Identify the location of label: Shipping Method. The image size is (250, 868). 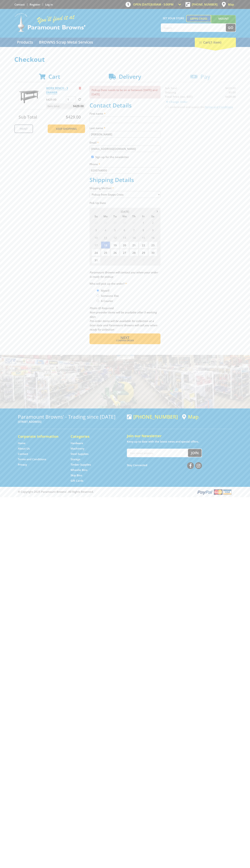
(125, 188).